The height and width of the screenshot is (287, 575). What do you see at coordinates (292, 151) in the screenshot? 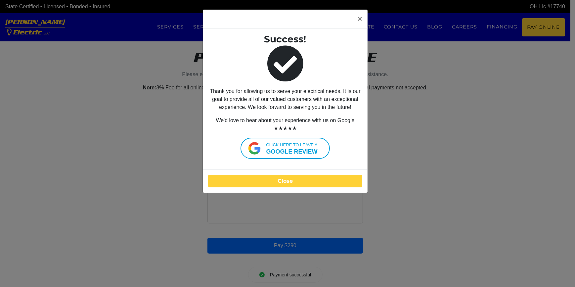
I see `strong: google review` at bounding box center [292, 151].